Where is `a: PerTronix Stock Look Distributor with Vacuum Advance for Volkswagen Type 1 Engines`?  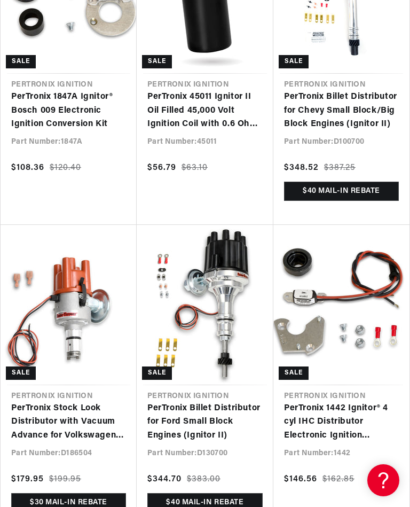 a: PerTronix Stock Look Distributor with Vacuum Advance for Volkswagen Type 1 Engines is located at coordinates (68, 422).